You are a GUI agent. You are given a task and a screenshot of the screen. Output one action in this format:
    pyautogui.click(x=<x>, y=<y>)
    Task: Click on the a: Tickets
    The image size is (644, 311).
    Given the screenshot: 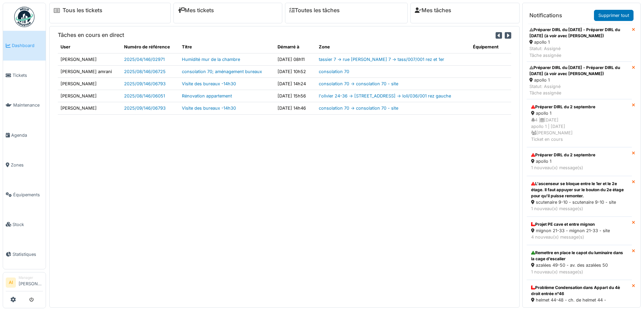 What is the action you would take?
    pyautogui.click(x=24, y=75)
    